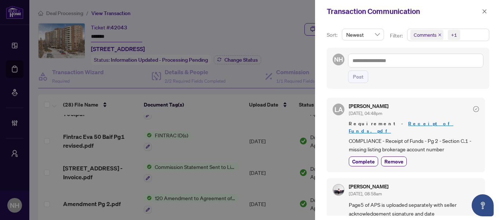 The width and height of the screenshot is (501, 220). Describe the element at coordinates (394, 161) in the screenshot. I see `span: Remove` at that location.